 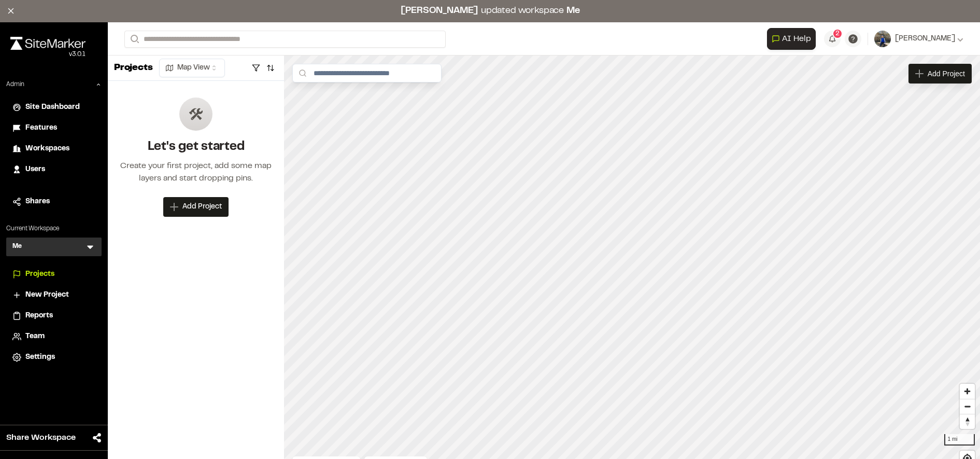 I want to click on a: Workspaces, so click(x=54, y=149).